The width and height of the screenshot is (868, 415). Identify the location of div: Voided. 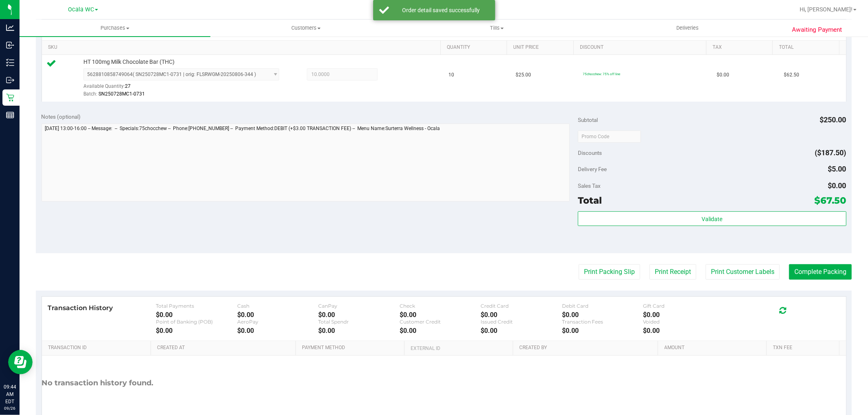
(683, 321).